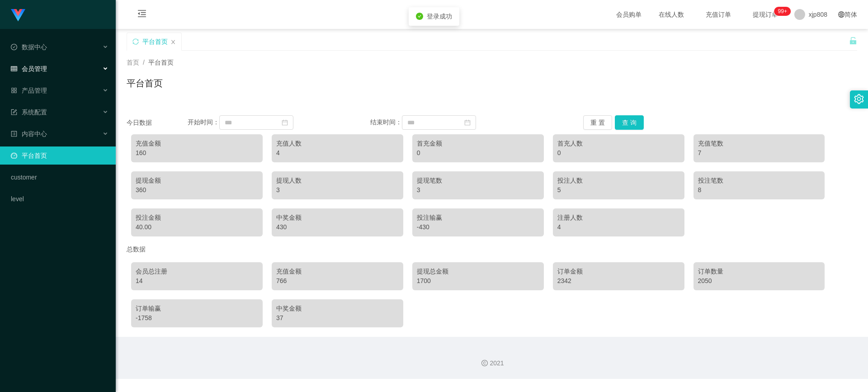  I want to click on i: 图标: menu-fold, so click(142, 15).